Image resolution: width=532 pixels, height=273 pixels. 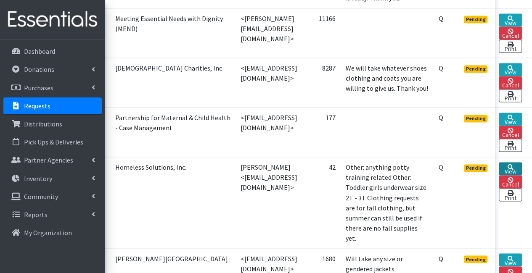 What do you see at coordinates (38, 179) in the screenshot?
I see `p: Inventory` at bounding box center [38, 179].